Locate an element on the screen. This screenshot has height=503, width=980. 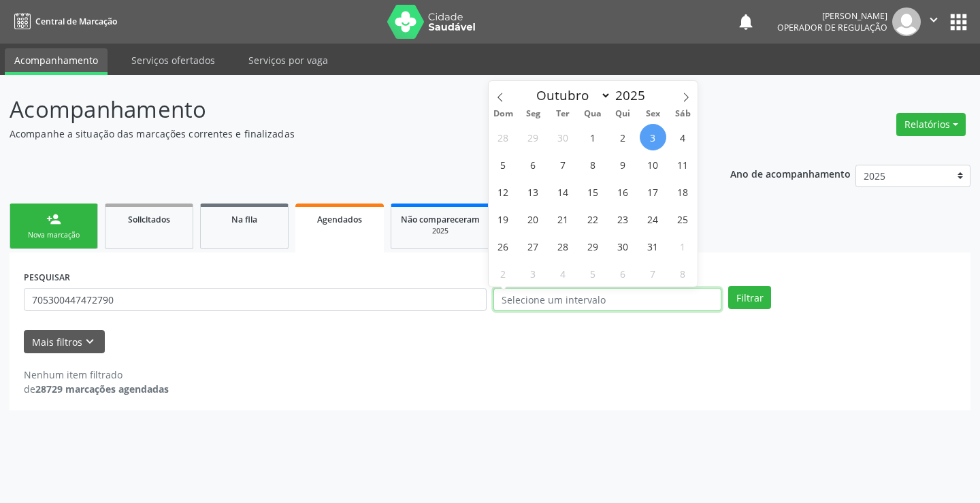
span: Outubro 9, 2025 is located at coordinates (623, 164).